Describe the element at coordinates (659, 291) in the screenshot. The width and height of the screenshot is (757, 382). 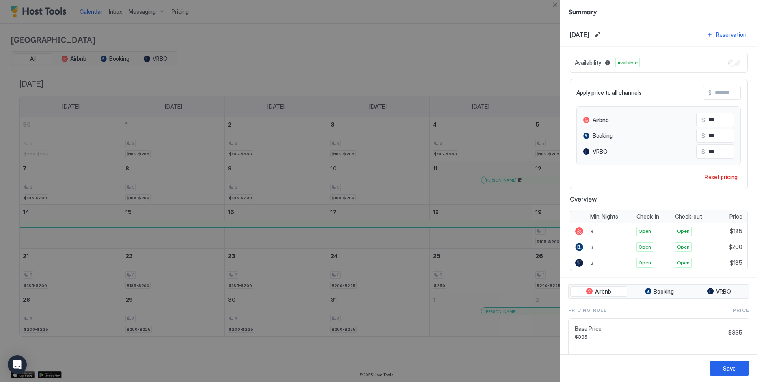
I see `div: tab-group` at that location.